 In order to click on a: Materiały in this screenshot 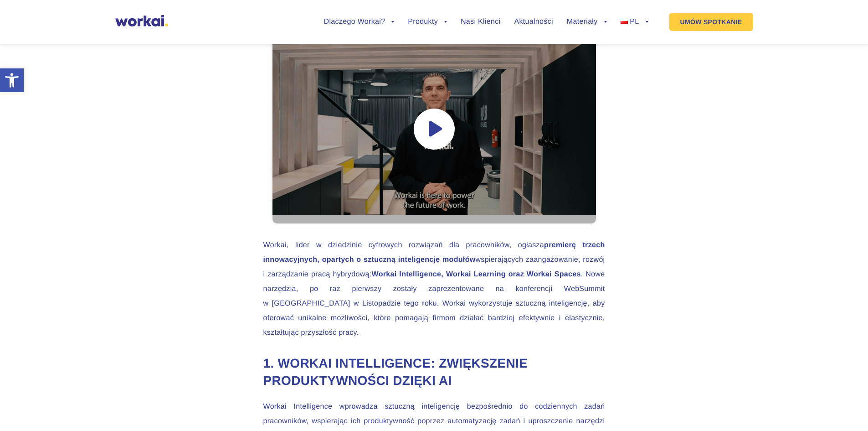, I will do `click(587, 22)`.